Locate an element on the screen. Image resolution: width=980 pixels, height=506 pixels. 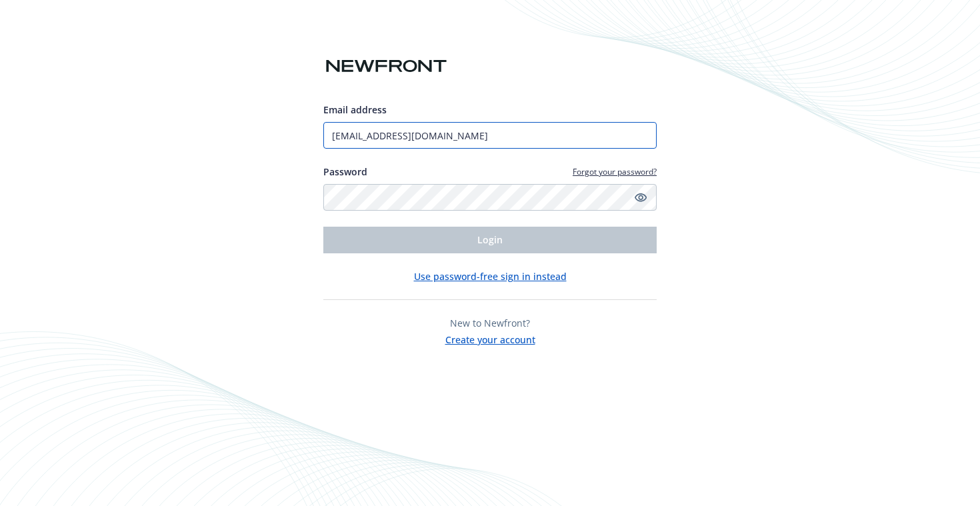
img: Newfront logo is located at coordinates (386, 66).